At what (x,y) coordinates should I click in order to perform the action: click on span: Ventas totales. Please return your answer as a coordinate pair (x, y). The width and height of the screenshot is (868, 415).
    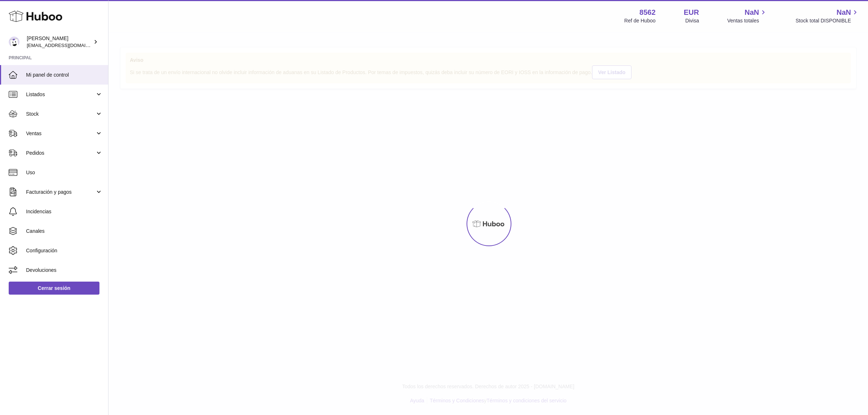
    Looking at the image, I should click on (747, 21).